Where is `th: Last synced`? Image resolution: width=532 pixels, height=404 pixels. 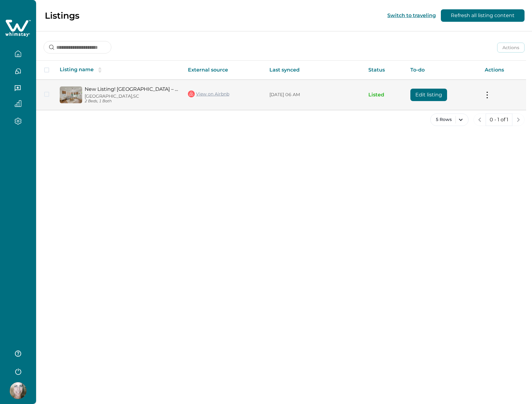
th: Last synced is located at coordinates (314, 70).